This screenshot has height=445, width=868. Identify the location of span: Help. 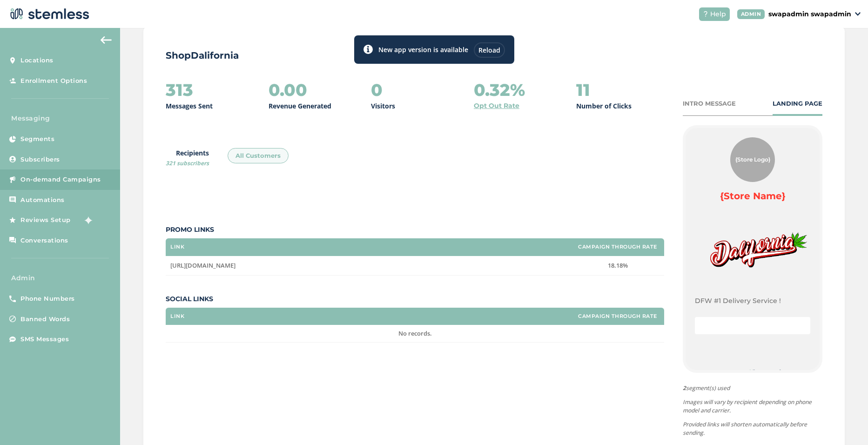
(718, 14).